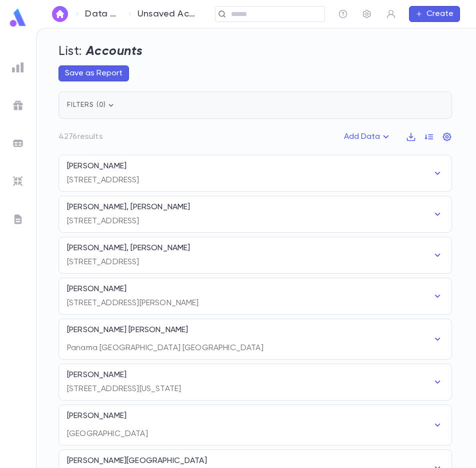  I want to click on p: 4276 results, so click(80, 136).